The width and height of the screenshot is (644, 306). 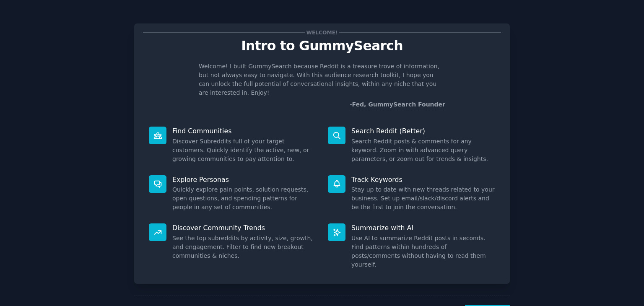 What do you see at coordinates (244, 198) in the screenshot?
I see `dd: Quickly explore pain points, solution requests, open questions, and spending patterns for people ...` at bounding box center [244, 198].